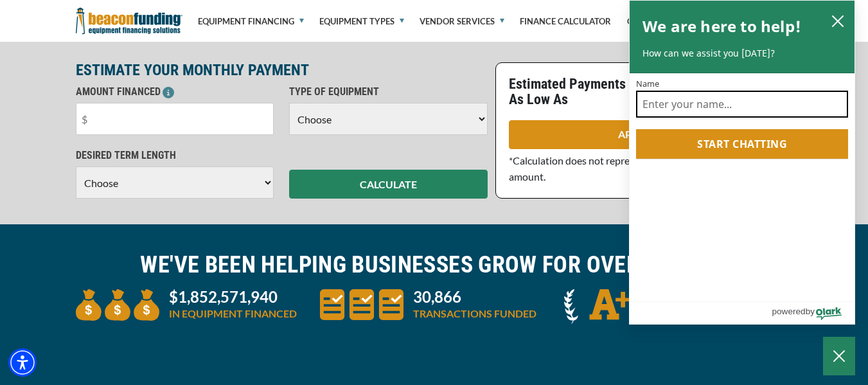 This screenshot has width=868, height=385. What do you see at coordinates (281, 70) in the screenshot?
I see `p: ESTIMATE YOUR MONTHLY PAYMENT` at bounding box center [281, 70].